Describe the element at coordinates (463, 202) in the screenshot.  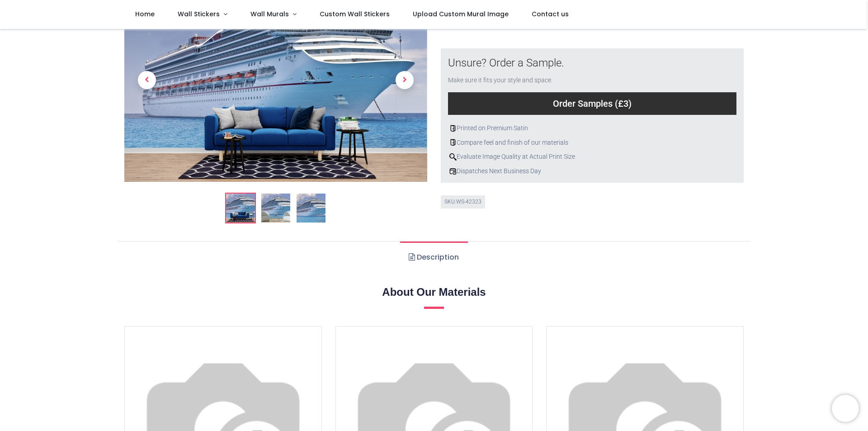
I see `div: SKU: WS-42323` at that location.